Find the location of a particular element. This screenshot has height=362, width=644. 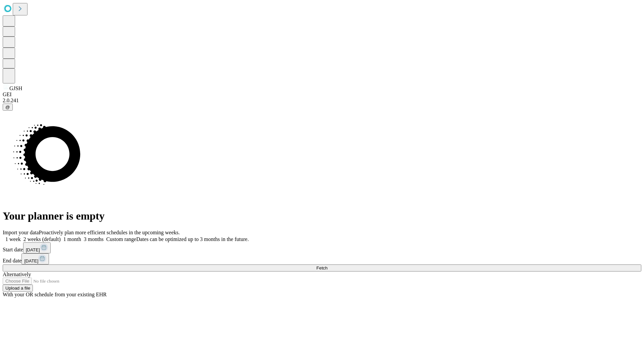

span: Dates can be optimized up to 3 months in the future. is located at coordinates (192, 239).